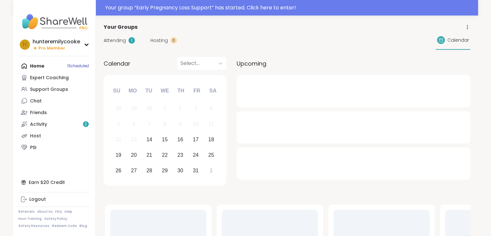  What do you see at coordinates (134, 139) in the screenshot?
I see `div: Not available Monday, October 13th, 2025` at bounding box center [134, 139].